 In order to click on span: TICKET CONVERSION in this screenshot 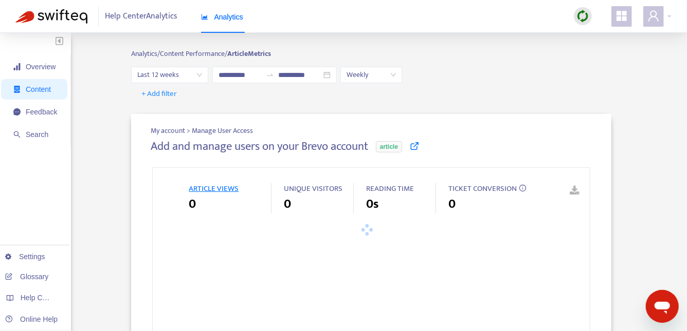, I will do `click(482, 189)`.